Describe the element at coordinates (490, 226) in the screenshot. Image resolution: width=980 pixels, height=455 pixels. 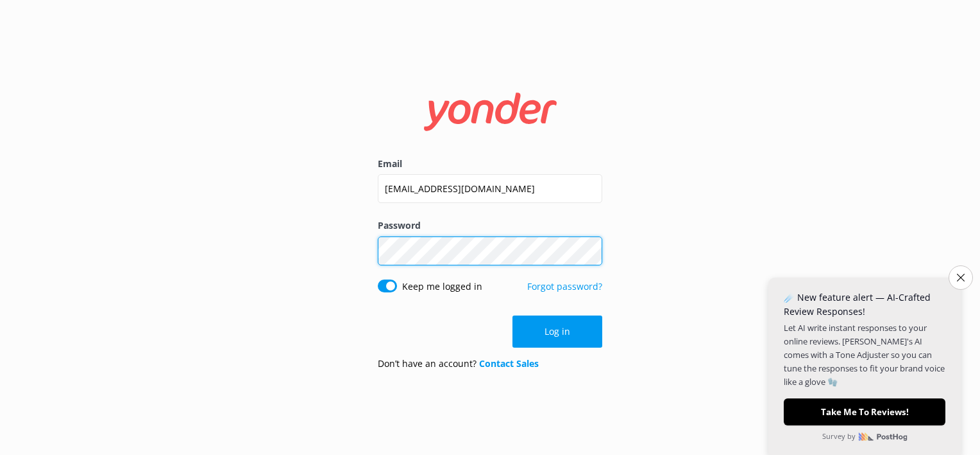
I see `label: Password` at that location.